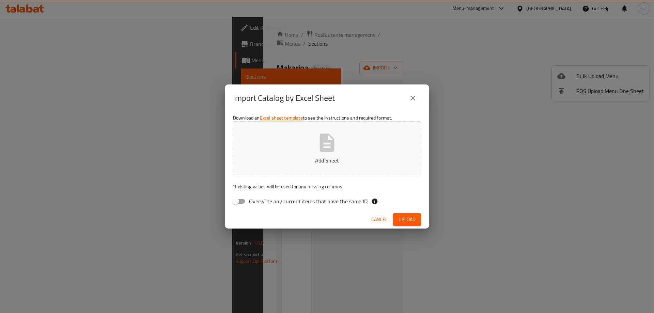 The height and width of the screenshot is (313, 654). I want to click on button: Cancel, so click(379, 219).